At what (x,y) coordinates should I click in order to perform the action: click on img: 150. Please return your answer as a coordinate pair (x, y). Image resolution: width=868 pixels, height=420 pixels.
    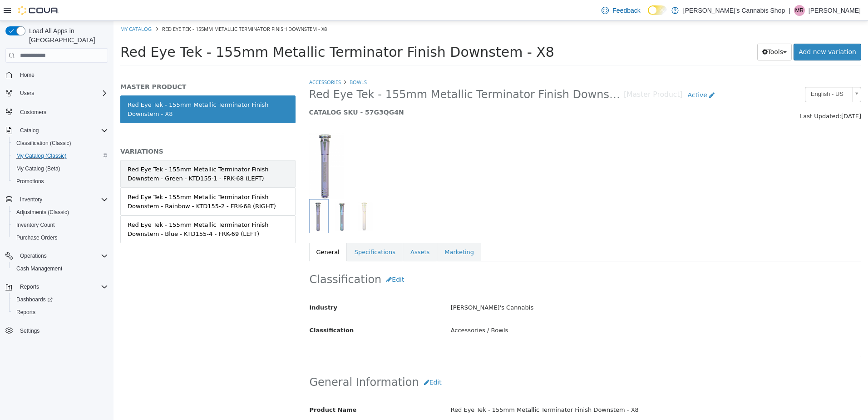
    Looking at the image, I should click on (213, 144).